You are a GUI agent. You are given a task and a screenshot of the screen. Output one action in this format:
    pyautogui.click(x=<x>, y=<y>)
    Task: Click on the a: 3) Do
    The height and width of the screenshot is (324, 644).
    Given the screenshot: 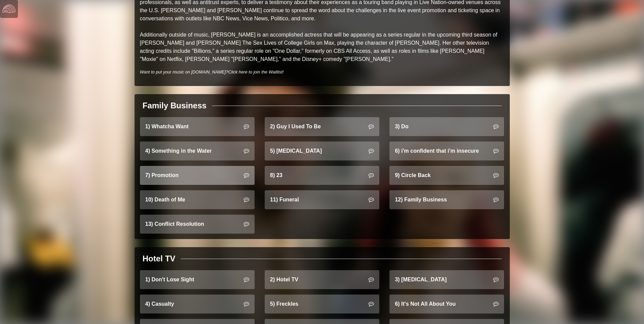 What is the action you would take?
    pyautogui.click(x=446, y=126)
    